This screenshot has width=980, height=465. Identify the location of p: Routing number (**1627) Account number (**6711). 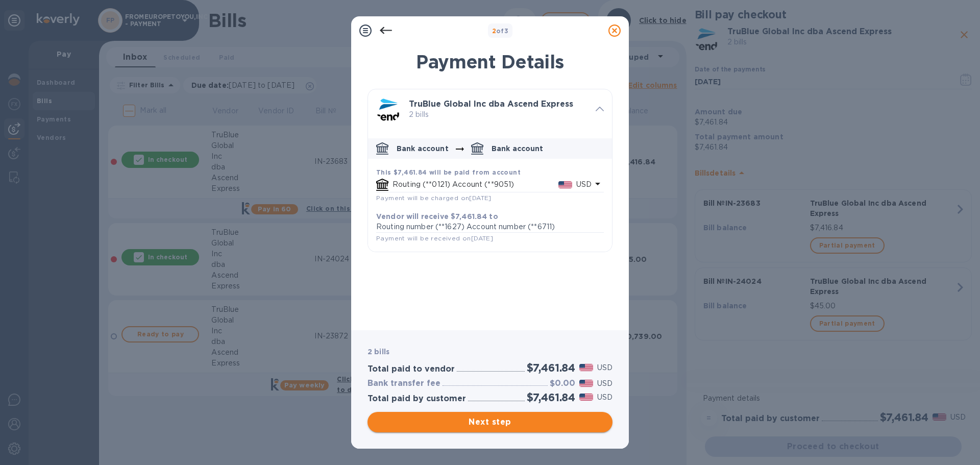
(490, 226).